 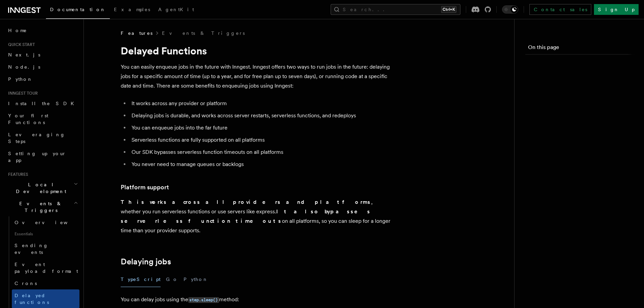 What do you see at coordinates (78, 11) in the screenshot?
I see `a: Documentation` at bounding box center [78, 11].